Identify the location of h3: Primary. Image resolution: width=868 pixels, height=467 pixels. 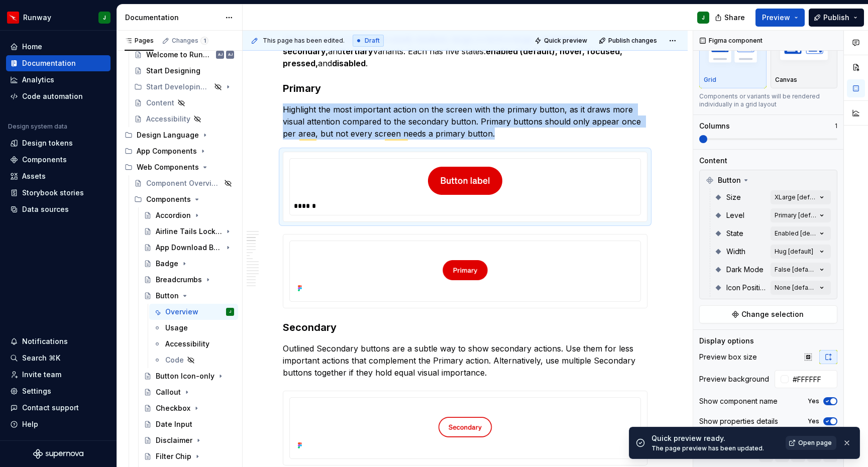
(466, 88).